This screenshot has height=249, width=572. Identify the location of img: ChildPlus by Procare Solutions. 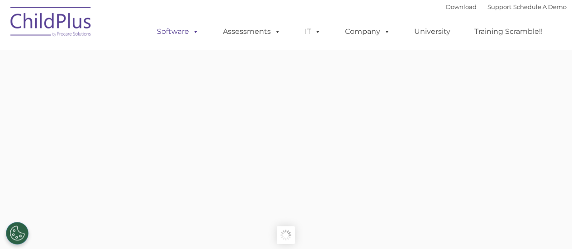
(51, 23).